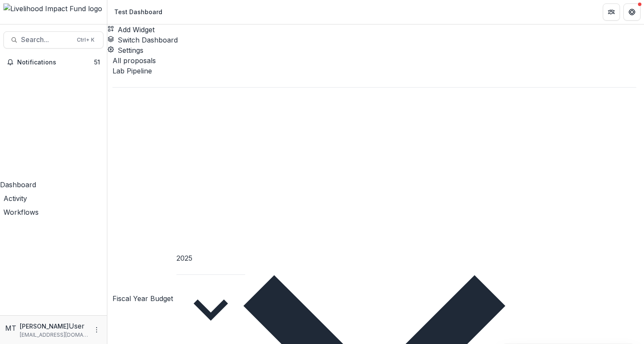  Describe the element at coordinates (131, 30) in the screenshot. I see `button: Add Widget` at that location.